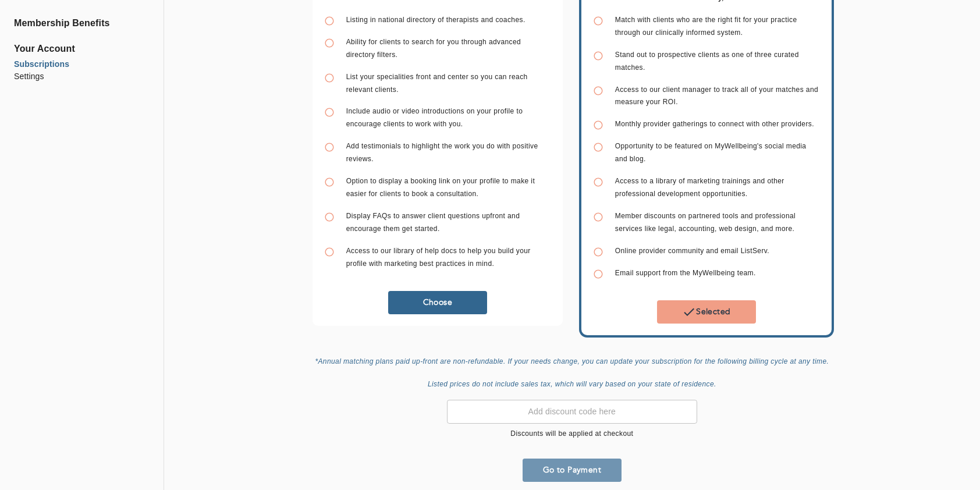  What do you see at coordinates (437, 83) in the screenshot?
I see `span: List your specialities front and center so you can reach relevant clients.` at bounding box center [437, 83].